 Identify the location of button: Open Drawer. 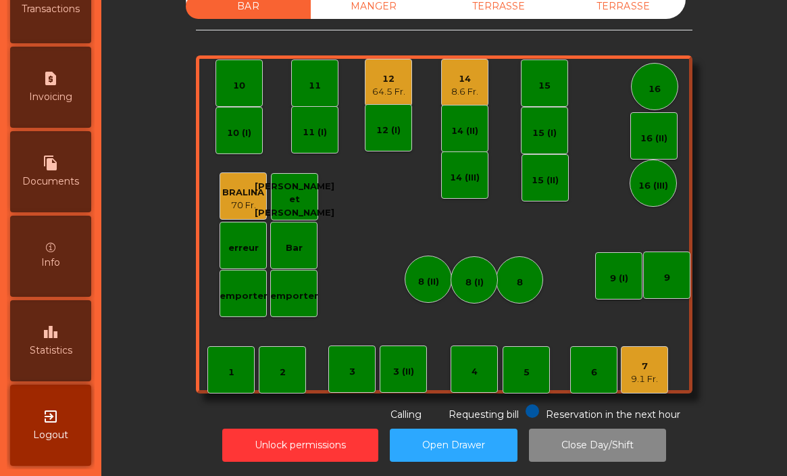
(453, 445).